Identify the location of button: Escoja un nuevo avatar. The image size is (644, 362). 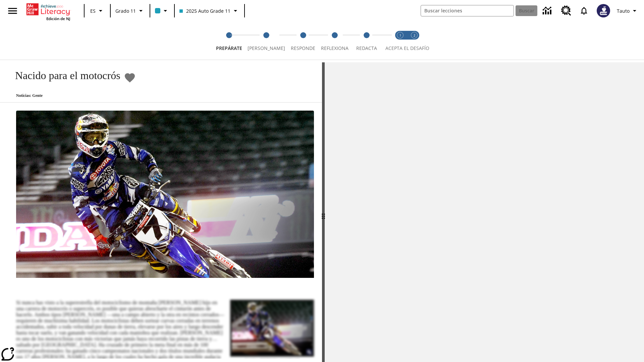
(604, 11).